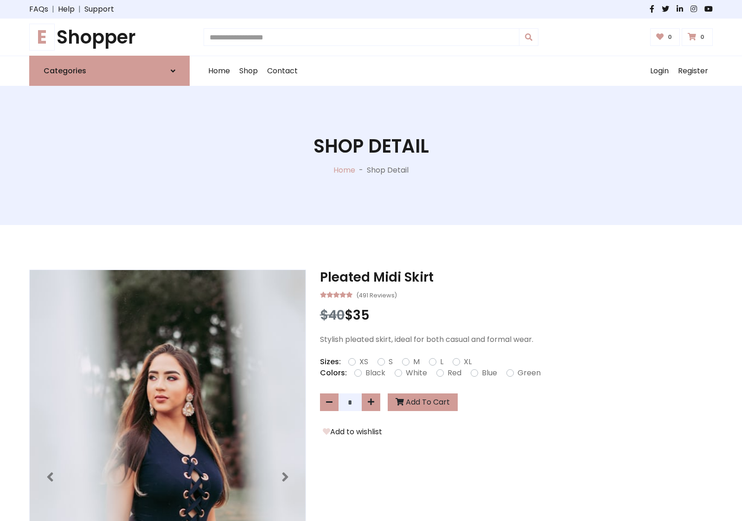 This screenshot has height=521, width=742. Describe the element at coordinates (468, 362) in the screenshot. I see `label: XL` at that location.